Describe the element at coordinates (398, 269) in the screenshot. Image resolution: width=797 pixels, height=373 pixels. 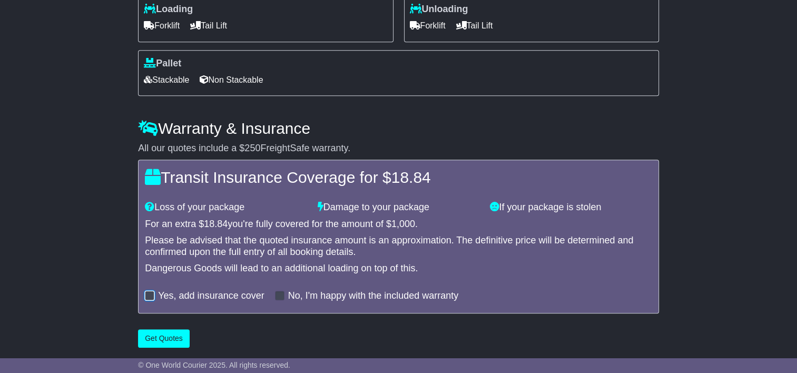
I see `div: Dangerous Goods will lead to an additional loading on top of this.` at that location.